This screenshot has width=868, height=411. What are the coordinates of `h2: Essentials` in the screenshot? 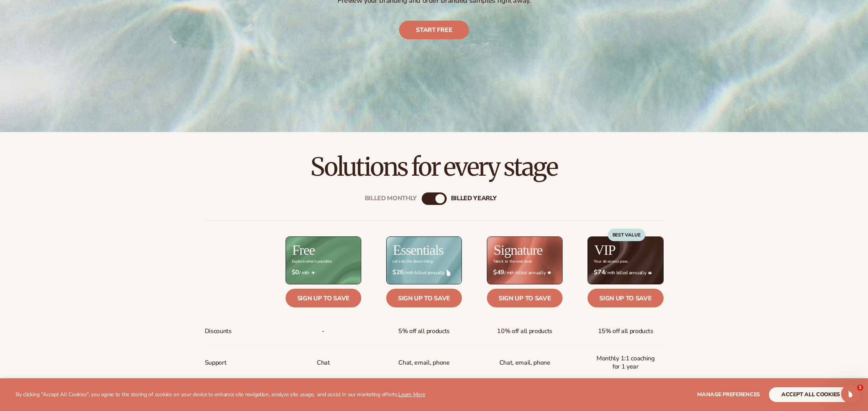 It's located at (418, 250).